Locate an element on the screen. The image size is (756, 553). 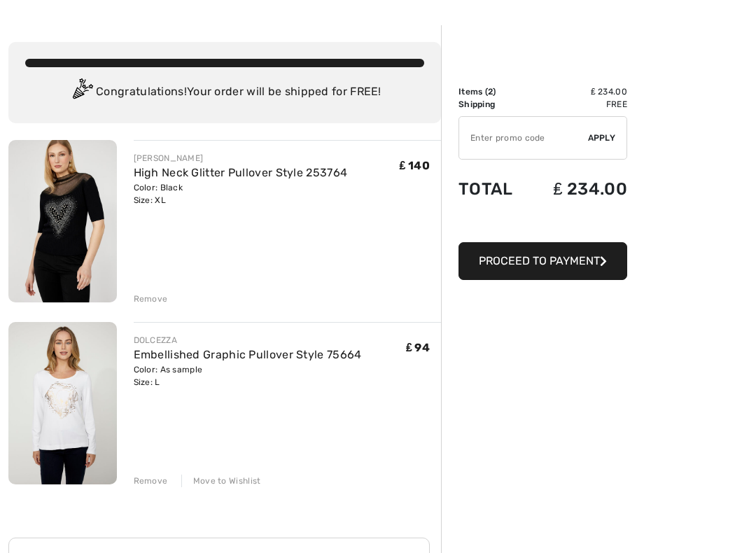
div: Move to Wishlist is located at coordinates (221, 481).